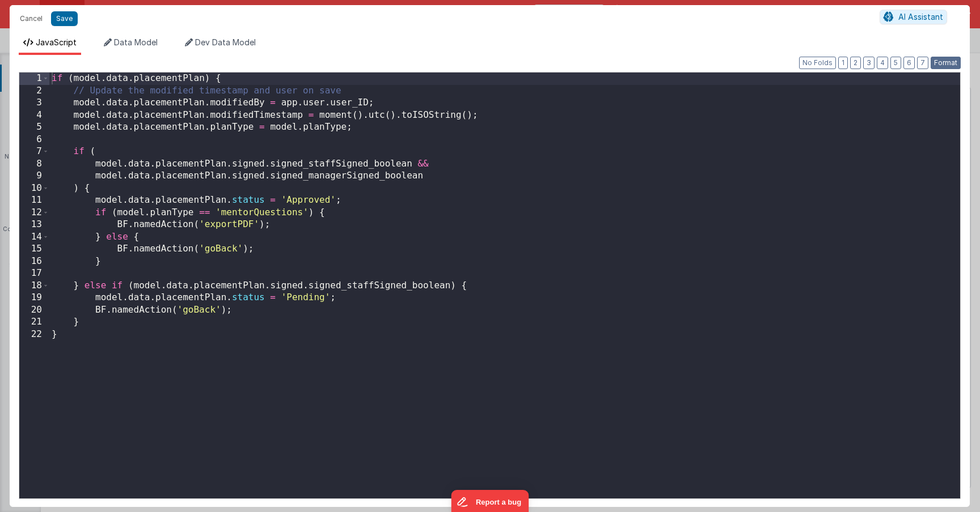 The height and width of the screenshot is (512, 980). I want to click on div: 17, so click(34, 274).